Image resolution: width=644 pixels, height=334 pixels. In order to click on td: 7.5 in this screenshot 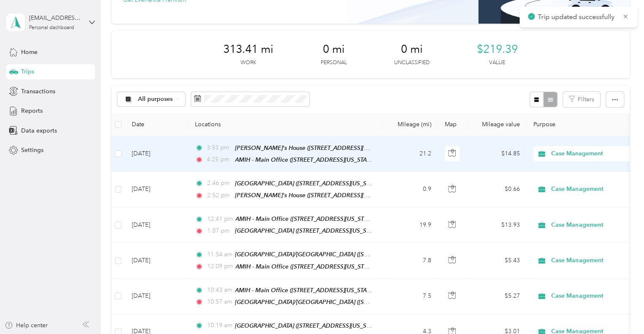, I will do `click(410, 296)`.